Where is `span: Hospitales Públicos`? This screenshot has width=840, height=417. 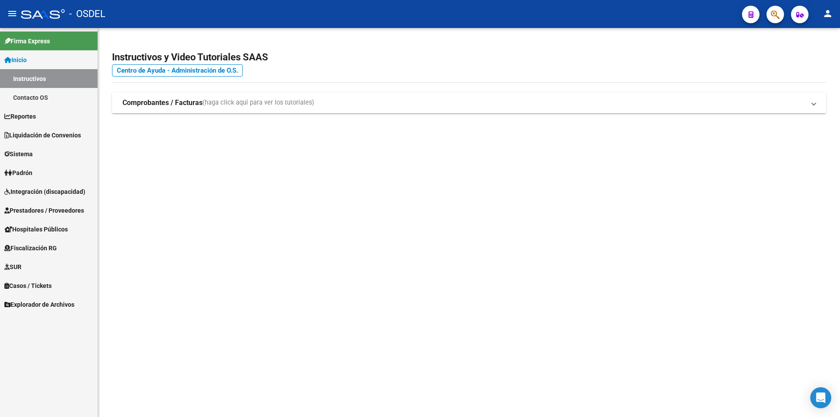
span: Hospitales Públicos is located at coordinates (36, 229).